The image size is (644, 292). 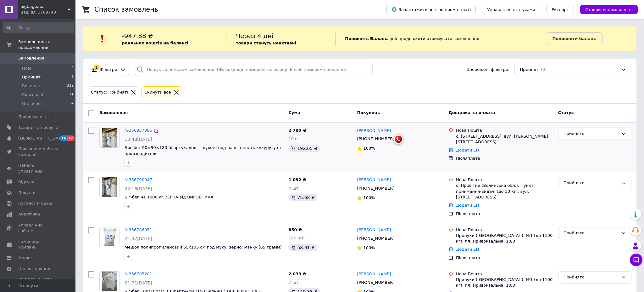 What do you see at coordinates (203, 150) in the screenshot?
I see `span: Биг-бег 90×90×180 (фартух, дно - глухое) под рапс, пелеті, кукурузу от производителя` at bounding box center [203, 150].